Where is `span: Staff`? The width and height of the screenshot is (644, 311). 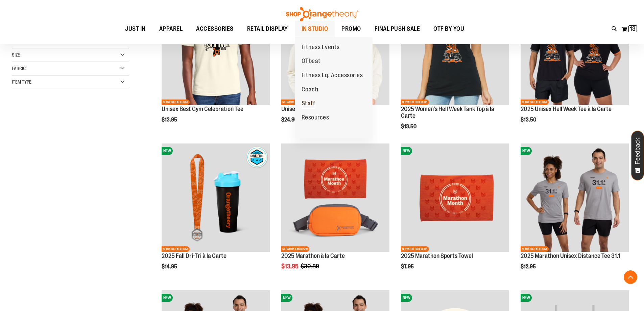
span: Staff is located at coordinates (309, 104).